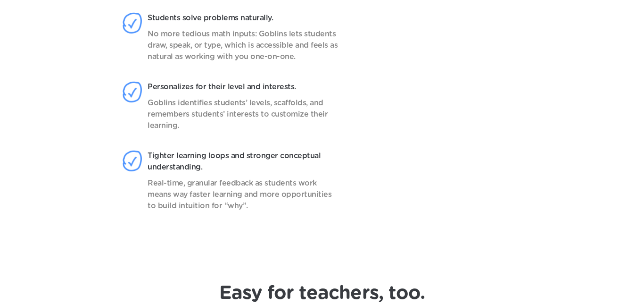 This screenshot has width=644, height=305. I want to click on p: No more tedious math inputs: Goblins lets students draw, speak, or type, which is accessible and ..., so click(244, 46).